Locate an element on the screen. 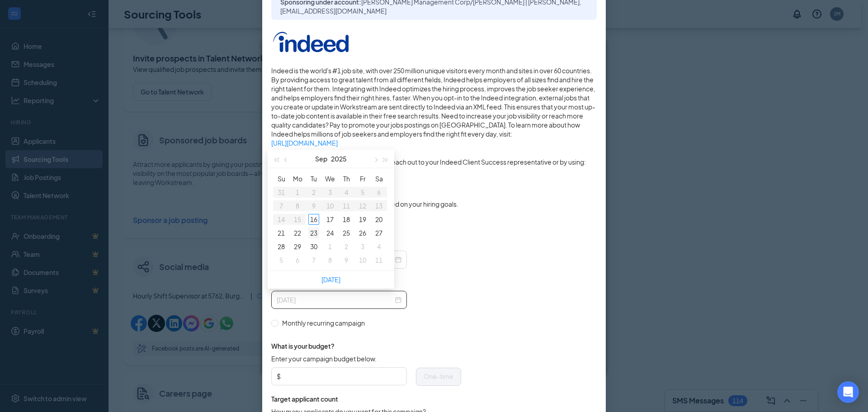  div: 2 is located at coordinates (346, 247).